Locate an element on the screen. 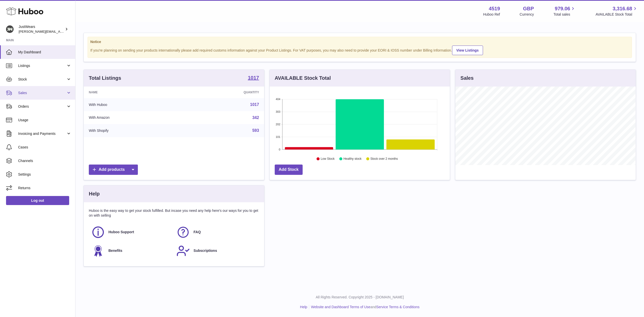 The image size is (644, 317). li: and is located at coordinates (364, 307).